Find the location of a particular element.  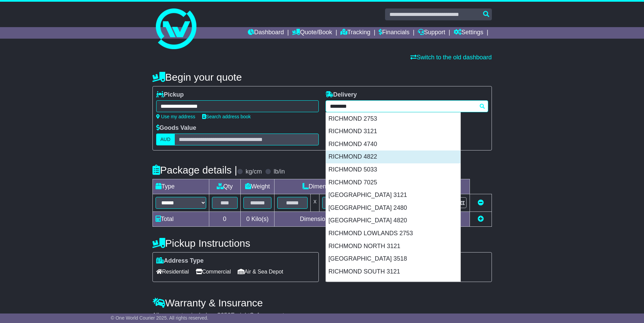

label: lb/in is located at coordinates (279, 172).